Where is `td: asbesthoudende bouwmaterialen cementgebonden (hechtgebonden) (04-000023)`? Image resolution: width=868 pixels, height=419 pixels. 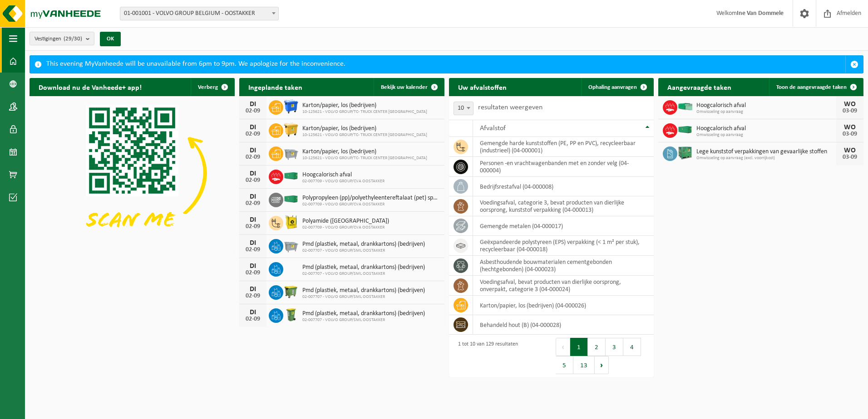
td: asbesthoudende bouwmaterialen cementgebonden (hechtgebonden) (04-000023) is located at coordinates (563, 265).